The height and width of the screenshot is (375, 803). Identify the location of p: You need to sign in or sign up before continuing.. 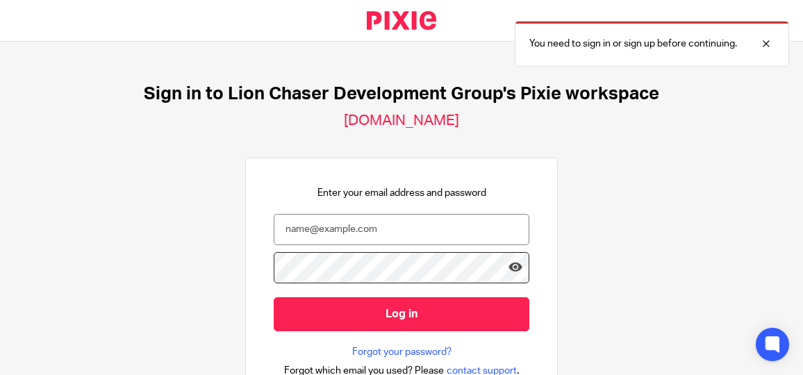
(633, 44).